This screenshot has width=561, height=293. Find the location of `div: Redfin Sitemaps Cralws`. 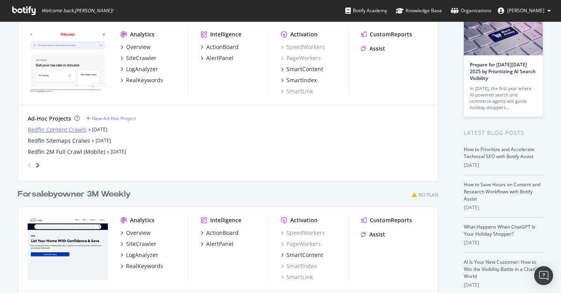

div: Redfin Sitemaps Cralws is located at coordinates (59, 141).